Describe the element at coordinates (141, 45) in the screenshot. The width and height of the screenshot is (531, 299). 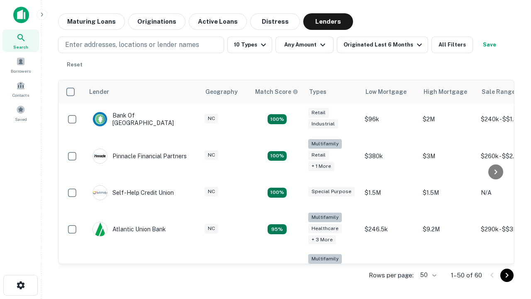
I see `button: Enter addresses, locations or lender names` at that location.